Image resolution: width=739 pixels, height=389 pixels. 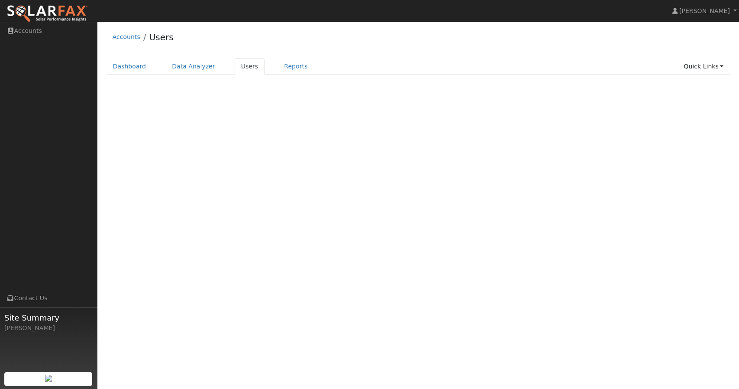 What do you see at coordinates (48, 378) in the screenshot?
I see `img: retrieve` at bounding box center [48, 378].